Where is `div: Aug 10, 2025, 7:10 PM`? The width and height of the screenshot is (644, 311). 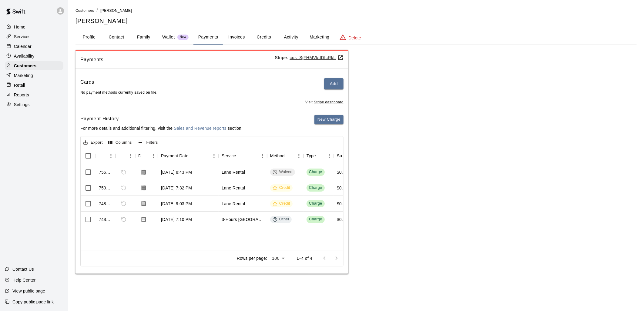
div: Aug 10, 2025, 7:10 PM is located at coordinates (177, 220).